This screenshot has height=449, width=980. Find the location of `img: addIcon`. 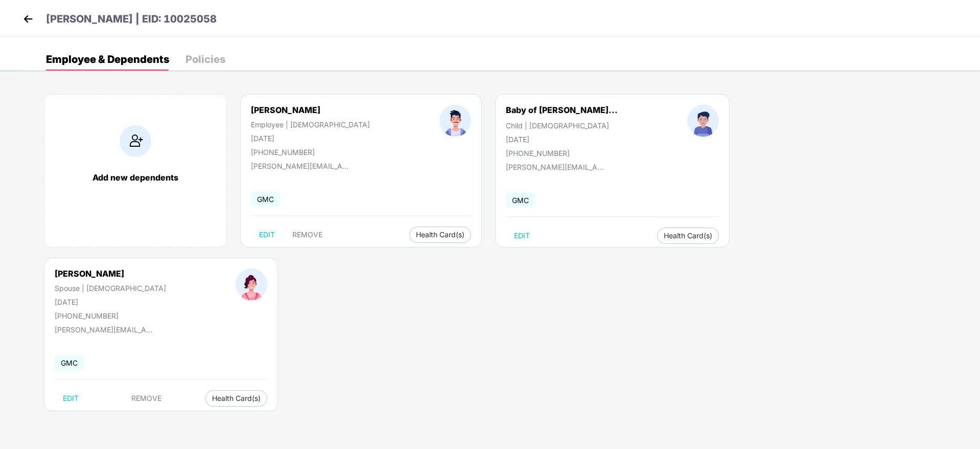

img: addIcon is located at coordinates (136, 141).